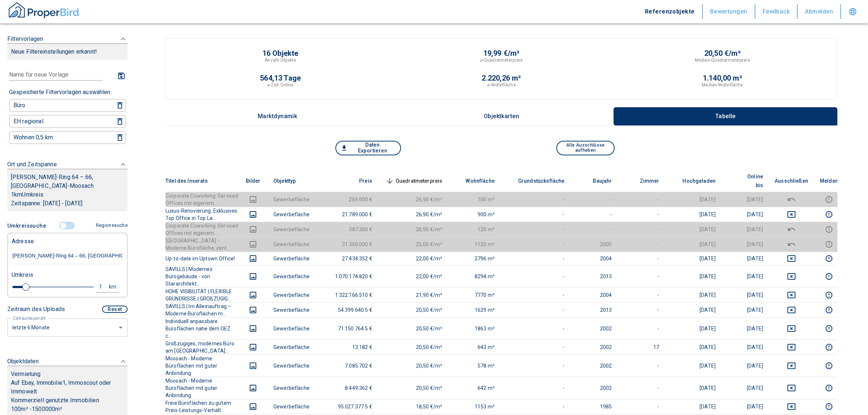  I want to click on p: ⌀-Wohnfläche, so click(501, 85).